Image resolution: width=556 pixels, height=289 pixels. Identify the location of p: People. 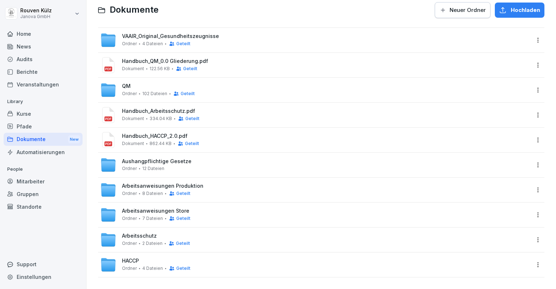
(43, 170).